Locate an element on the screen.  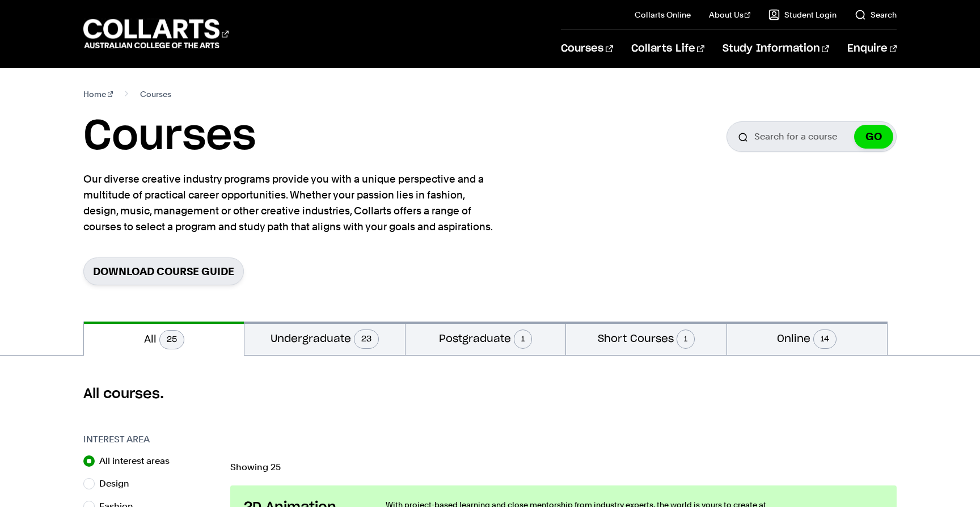
a: Courses is located at coordinates (586, 49).